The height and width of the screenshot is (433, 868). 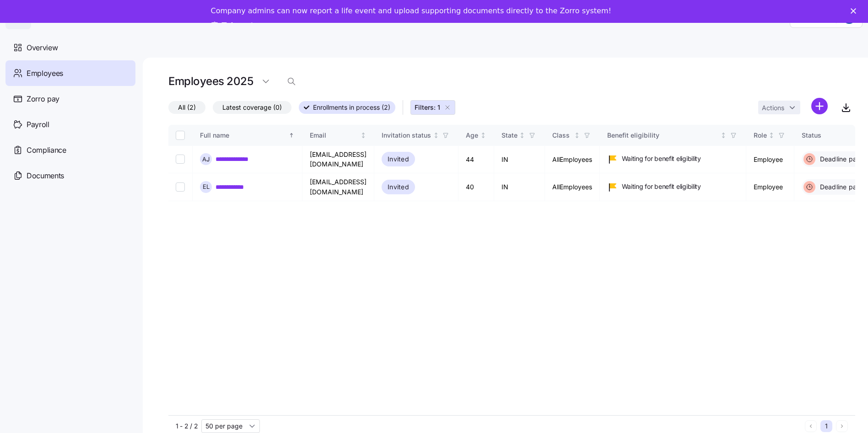 What do you see at coordinates (407, 135) in the screenshot?
I see `div: Invitation status` at bounding box center [407, 135].